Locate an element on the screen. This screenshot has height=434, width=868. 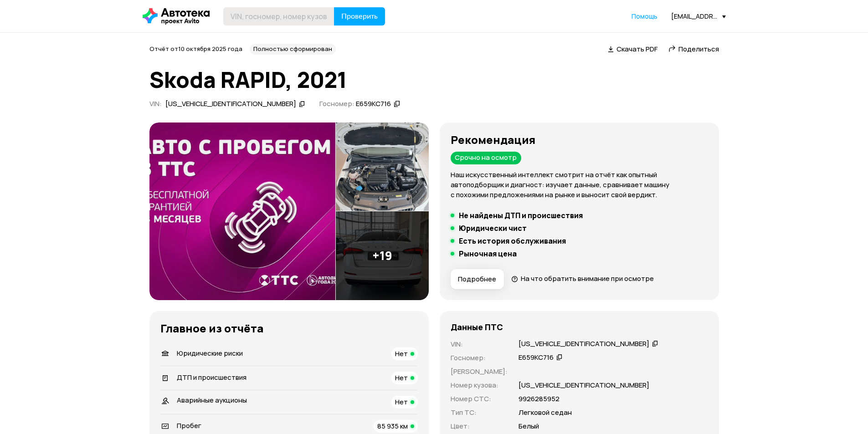
span: Подробнее is located at coordinates (477, 279).